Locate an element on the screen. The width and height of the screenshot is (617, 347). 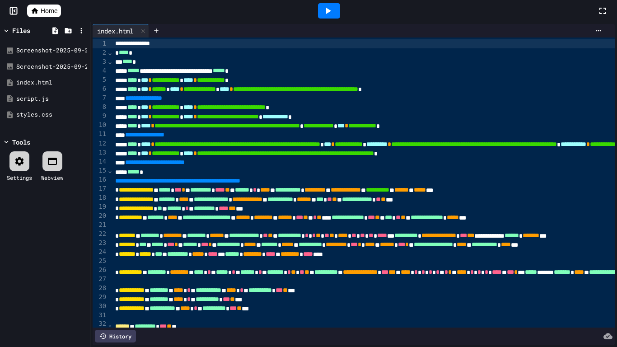
div: 25 is located at coordinates (100, 261).